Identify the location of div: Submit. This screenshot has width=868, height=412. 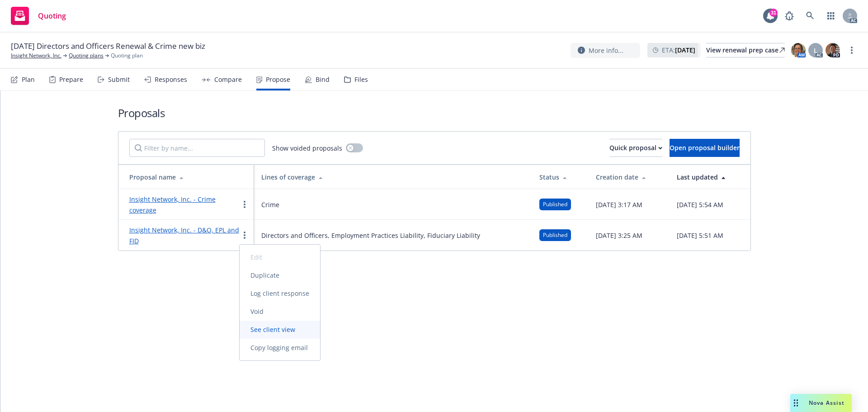
(119, 79).